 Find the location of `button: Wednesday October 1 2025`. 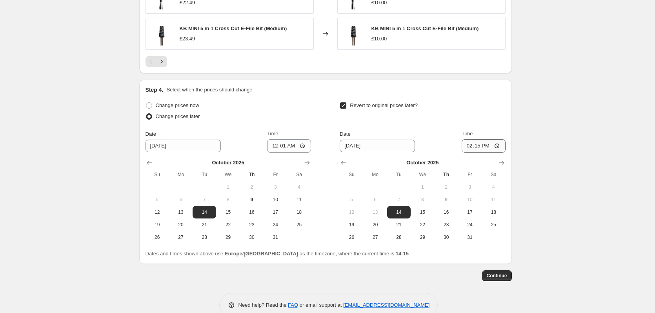

button: Wednesday October 1 2025 is located at coordinates (228, 187).